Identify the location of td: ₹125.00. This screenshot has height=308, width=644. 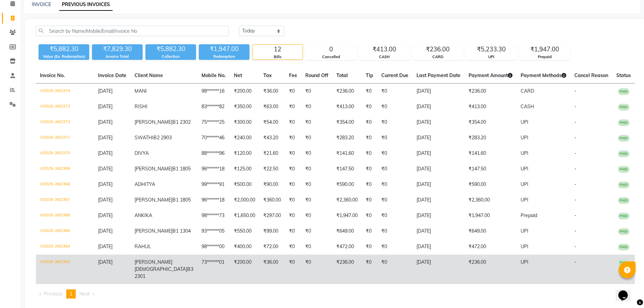
(245, 169).